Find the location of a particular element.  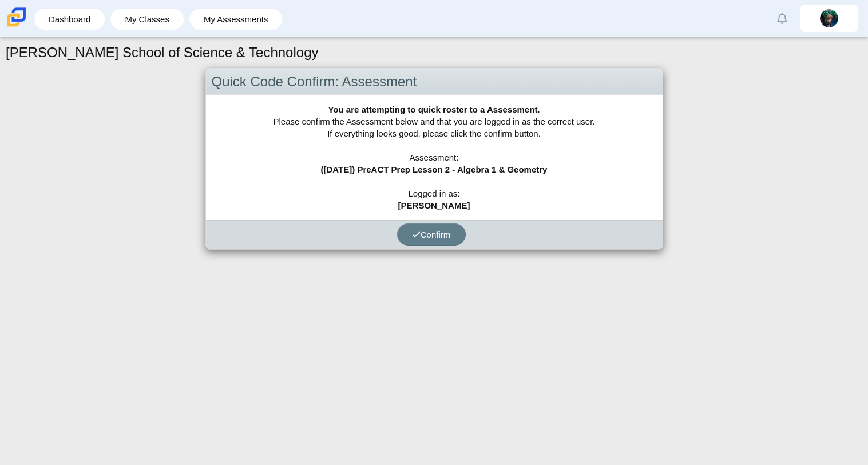

img: Carmen School of Science & Technology is located at coordinates (17, 17).